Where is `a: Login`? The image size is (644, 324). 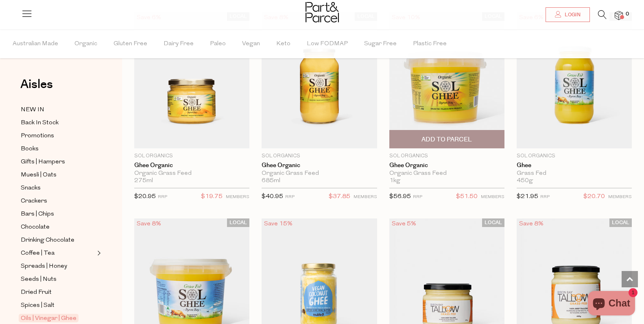
a: Login is located at coordinates (567, 15).